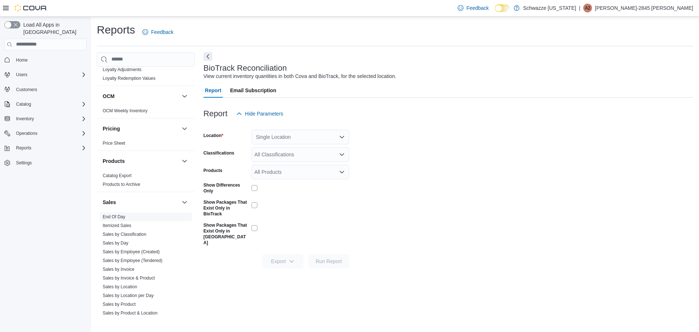  I want to click on a: End Of Day, so click(114, 217).